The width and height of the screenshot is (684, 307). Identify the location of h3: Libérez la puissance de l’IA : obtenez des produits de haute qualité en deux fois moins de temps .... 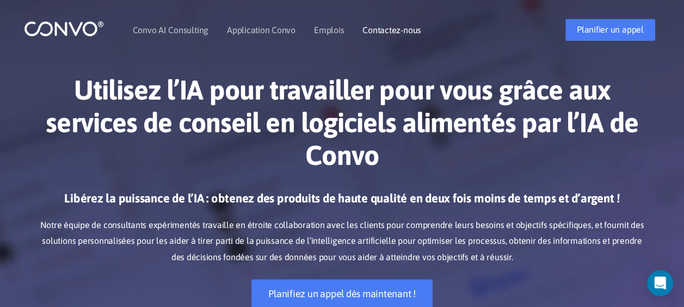
(342, 202).